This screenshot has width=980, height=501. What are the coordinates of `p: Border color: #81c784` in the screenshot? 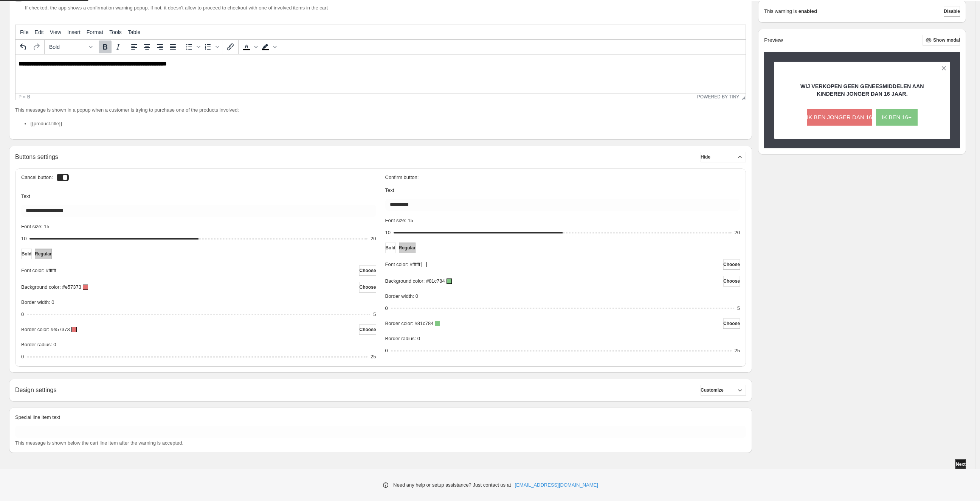 It's located at (410, 323).